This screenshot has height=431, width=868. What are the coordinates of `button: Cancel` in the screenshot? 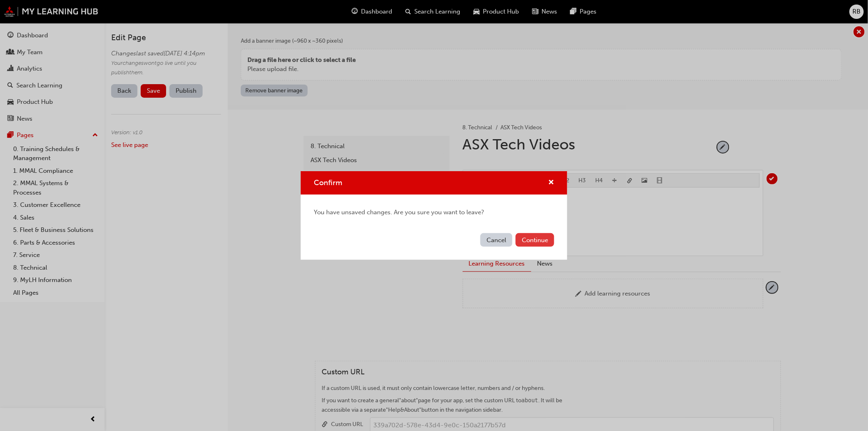 It's located at (497, 239).